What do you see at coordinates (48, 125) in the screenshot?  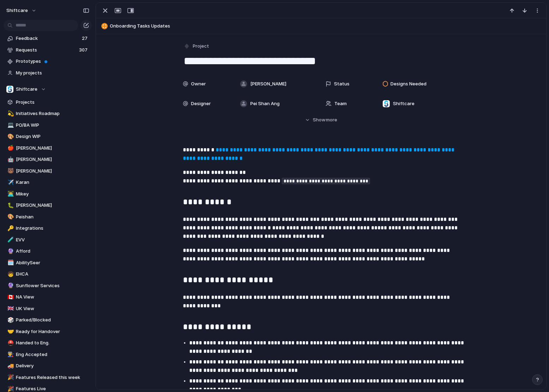 I see `div: 💻PO/BA WIP` at bounding box center [48, 125].